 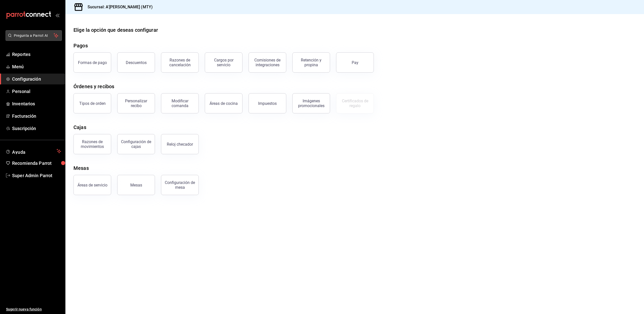 I want to click on div: Reloj checador, so click(x=180, y=144).